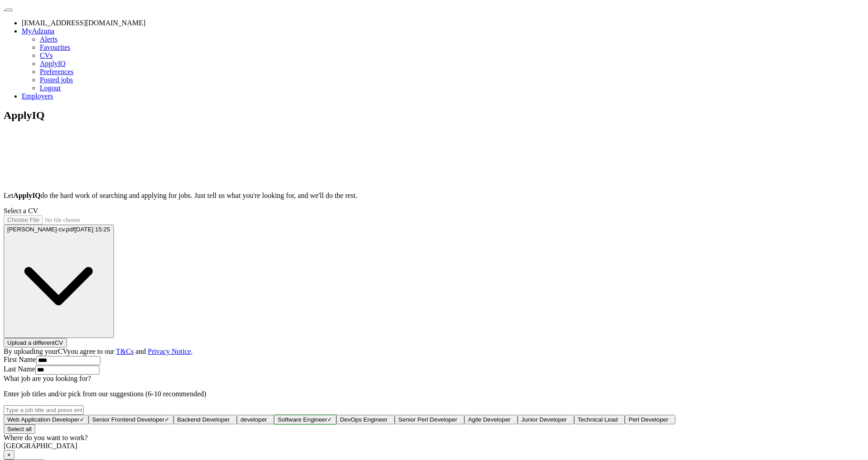  Describe the element at coordinates (648, 419) in the screenshot. I see `span: Perl Developer` at that location.